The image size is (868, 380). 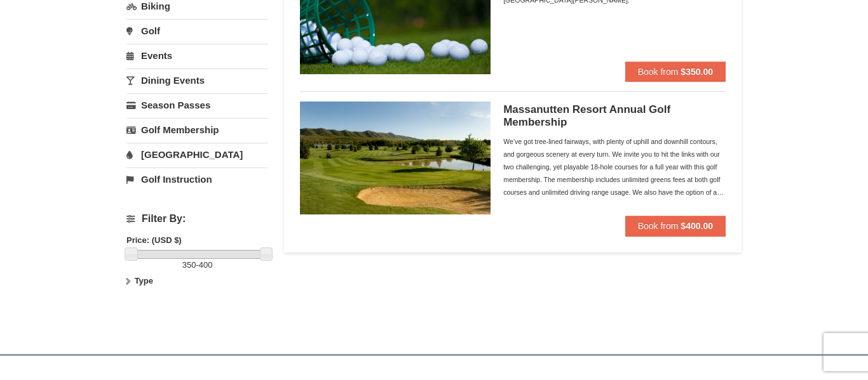 I want to click on div: We’ve got tree-lined fairways, with plenty of uphill and downhill contours, and gorgeous scenery ..., so click(x=614, y=167).